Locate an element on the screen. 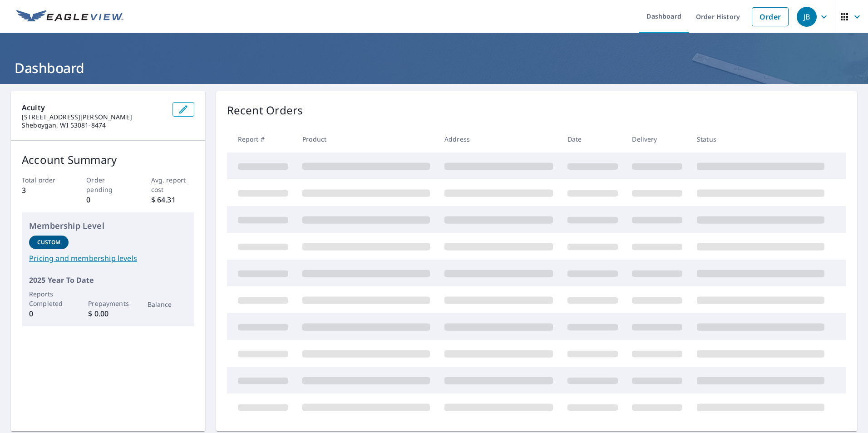 Image resolution: width=868 pixels, height=433 pixels. th: Date is located at coordinates (593, 139).